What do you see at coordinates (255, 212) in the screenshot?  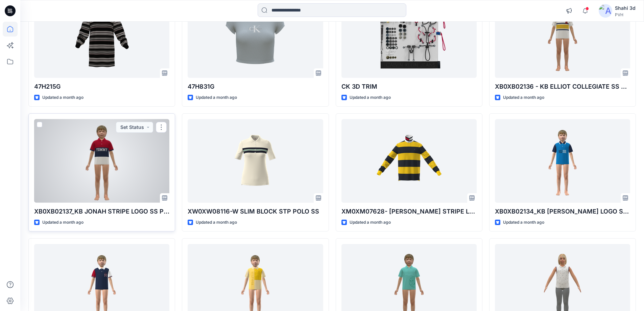 I see `p: XW0XW08116-W SLIM BLOCK STP POLO SS` at bounding box center [255, 212].